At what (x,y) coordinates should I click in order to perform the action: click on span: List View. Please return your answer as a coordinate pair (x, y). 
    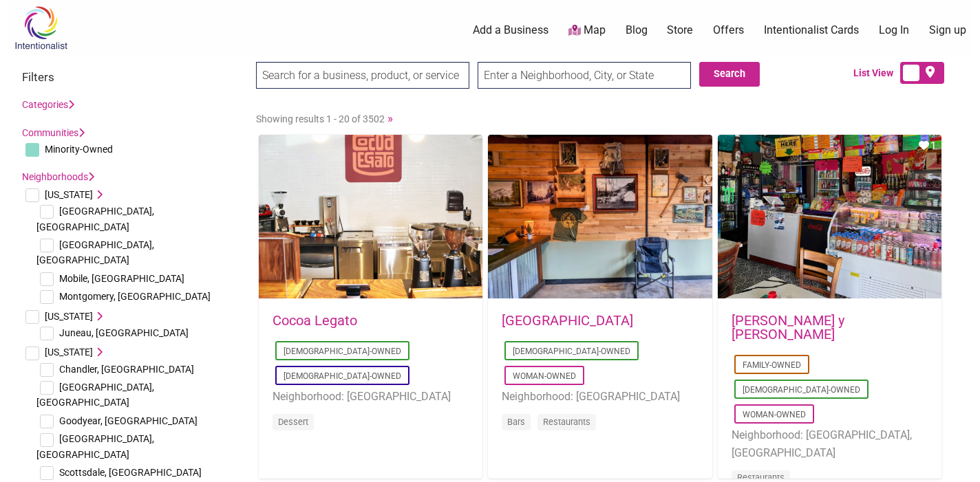
    Looking at the image, I should click on (876, 73).